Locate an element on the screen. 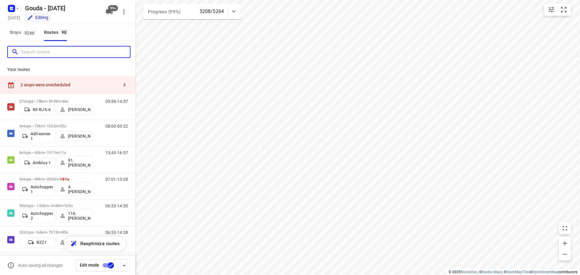  p: 09:59-14:57 is located at coordinates (117, 102).